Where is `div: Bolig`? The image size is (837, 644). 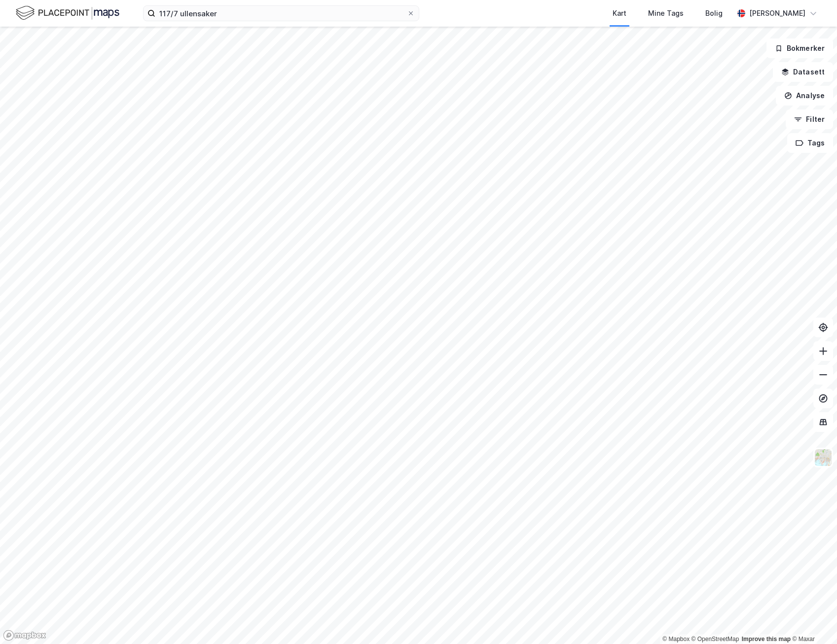
div: Bolig is located at coordinates (714, 13).